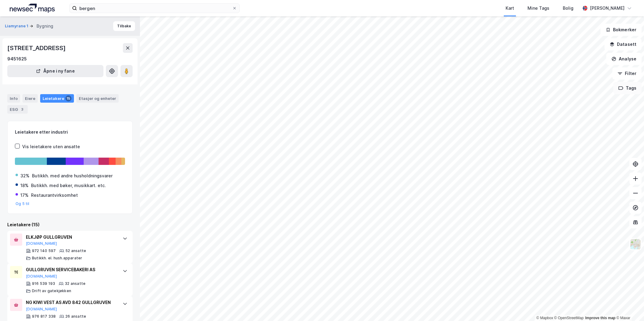 The image size is (644, 321). Describe the element at coordinates (567, 8) in the screenshot. I see `div: Bolig` at that location.